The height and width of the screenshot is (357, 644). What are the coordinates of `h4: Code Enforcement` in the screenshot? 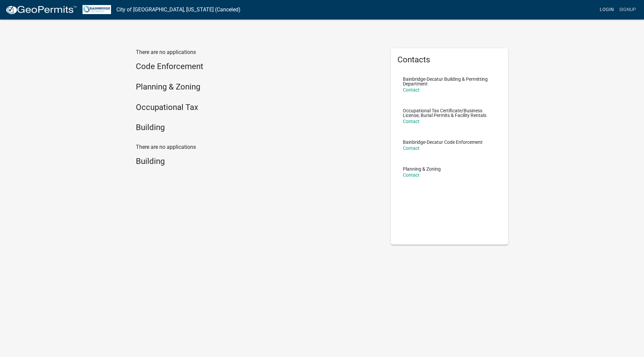 It's located at (258, 66).